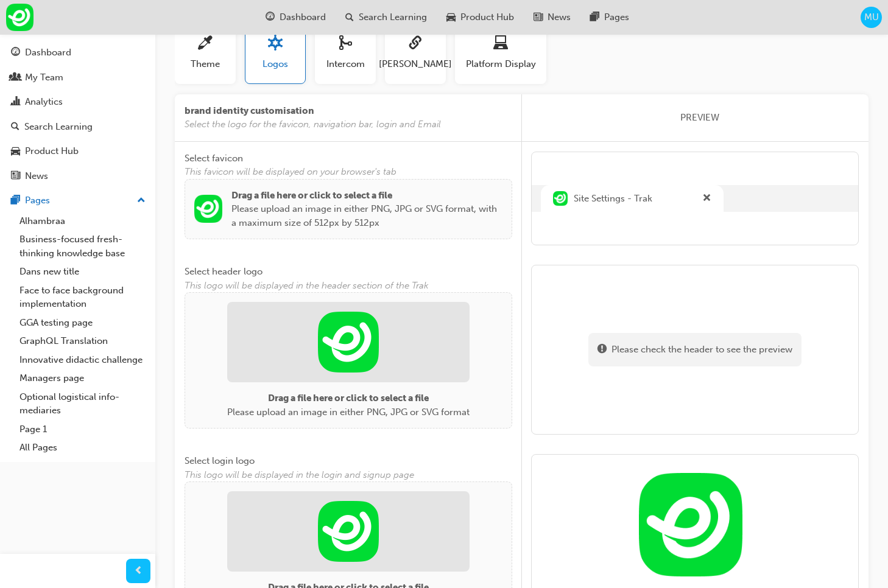 The width and height of the screenshot is (888, 588). Describe the element at coordinates (501, 64) in the screenshot. I see `span: Platform Display` at that location.